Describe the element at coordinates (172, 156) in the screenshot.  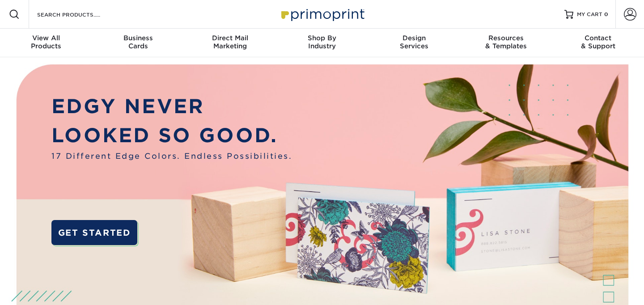
I see `span: 17 Different Edge Colors. Endless Possibilities.` at that location.